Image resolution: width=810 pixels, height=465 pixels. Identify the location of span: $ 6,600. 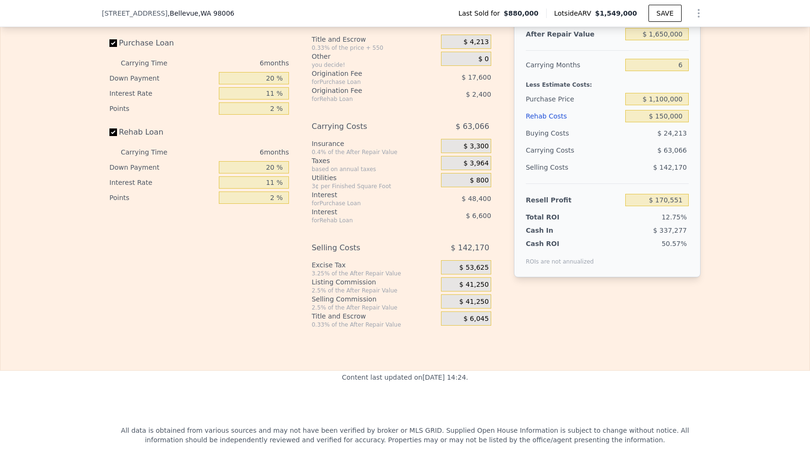
(478, 215).